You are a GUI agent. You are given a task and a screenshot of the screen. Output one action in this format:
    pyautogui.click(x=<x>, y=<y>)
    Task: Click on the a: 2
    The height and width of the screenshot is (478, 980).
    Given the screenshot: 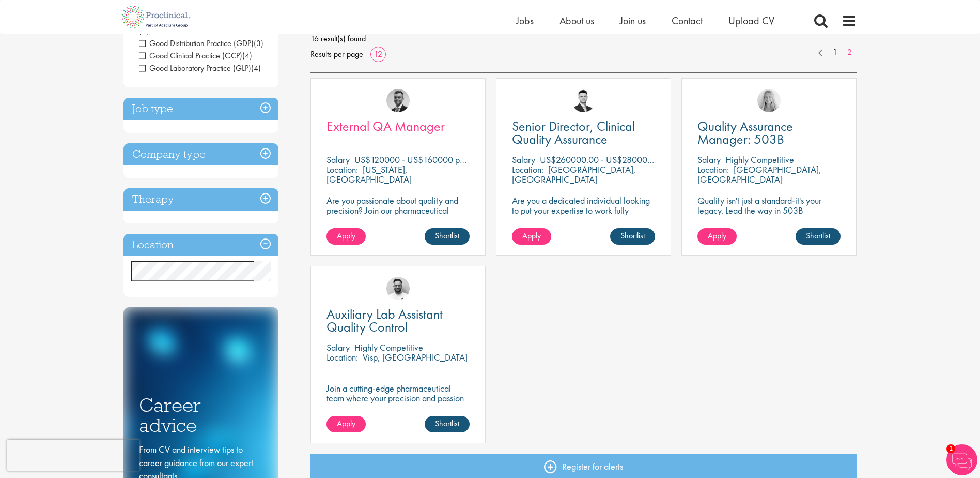 What is the action you would take?
    pyautogui.click(x=849, y=52)
    